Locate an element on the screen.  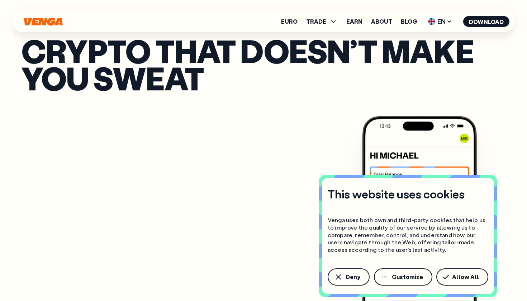
a: Euro is located at coordinates (290, 22).